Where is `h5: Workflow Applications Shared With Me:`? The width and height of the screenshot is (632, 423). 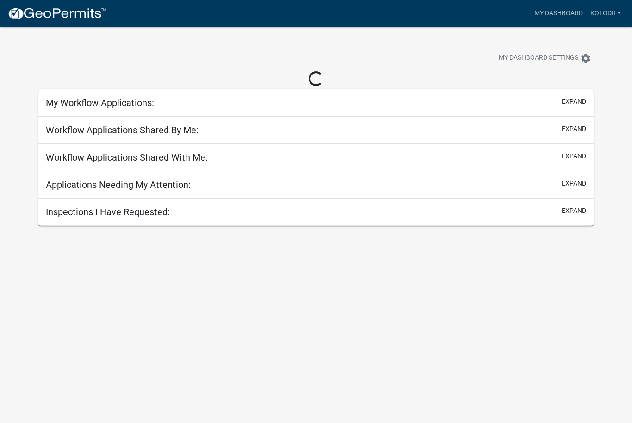 h5: Workflow Applications Shared With Me: is located at coordinates (127, 157).